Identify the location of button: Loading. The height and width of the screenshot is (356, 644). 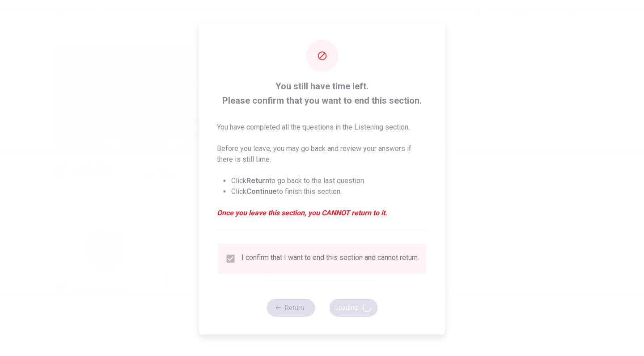
(354, 308).